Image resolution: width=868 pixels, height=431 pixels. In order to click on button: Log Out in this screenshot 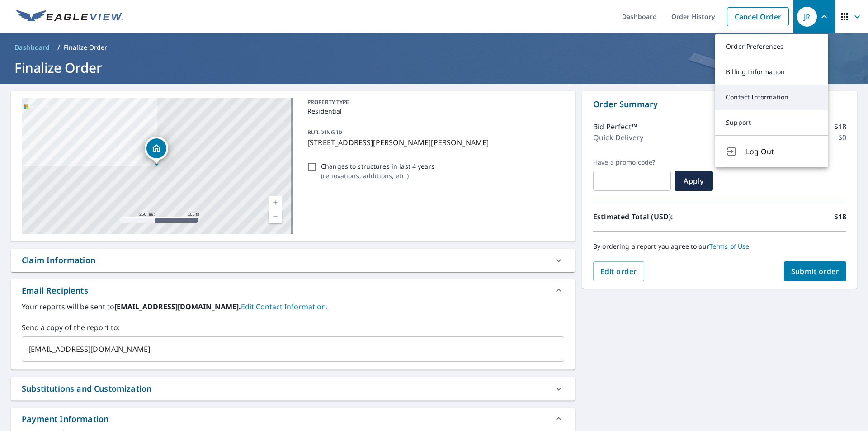, I will do `click(772, 151)`.